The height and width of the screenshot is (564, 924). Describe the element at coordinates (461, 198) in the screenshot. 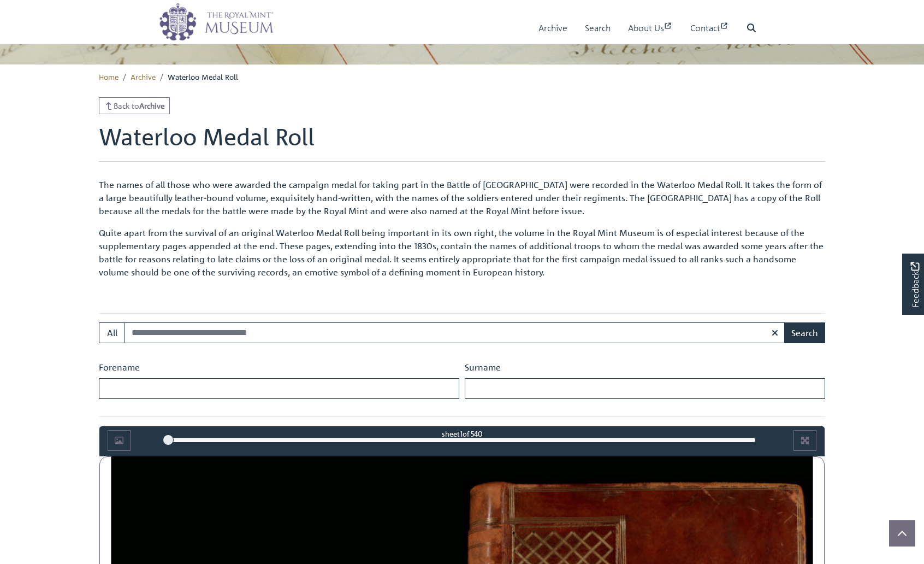

I see `span: The names of all those who were awarded the campaign medal for taking part in the Battle of [GEOG...` at that location.